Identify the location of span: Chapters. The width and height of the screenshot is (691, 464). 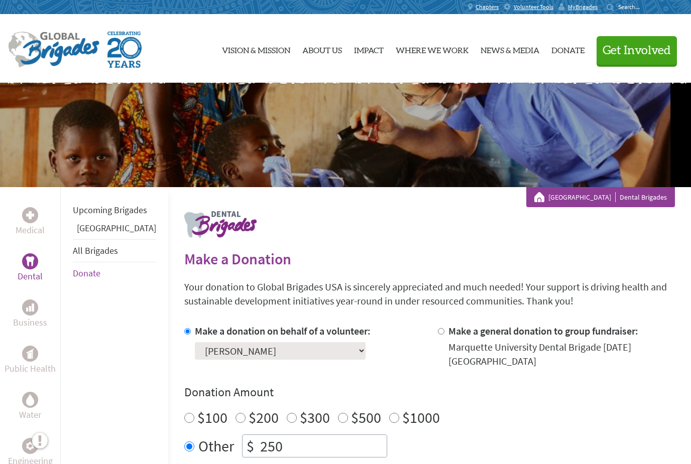
(487, 7).